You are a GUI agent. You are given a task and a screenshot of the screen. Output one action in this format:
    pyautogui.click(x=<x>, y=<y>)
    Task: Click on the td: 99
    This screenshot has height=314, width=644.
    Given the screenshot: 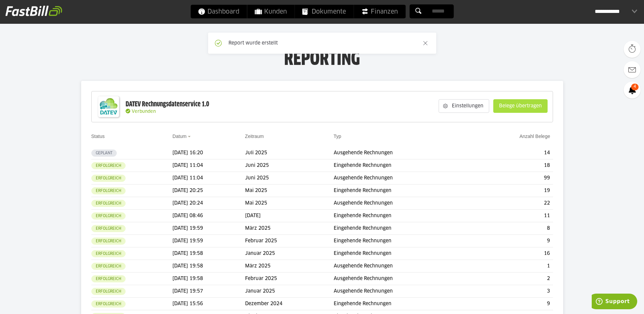 What is the action you would take?
    pyautogui.click(x=513, y=178)
    